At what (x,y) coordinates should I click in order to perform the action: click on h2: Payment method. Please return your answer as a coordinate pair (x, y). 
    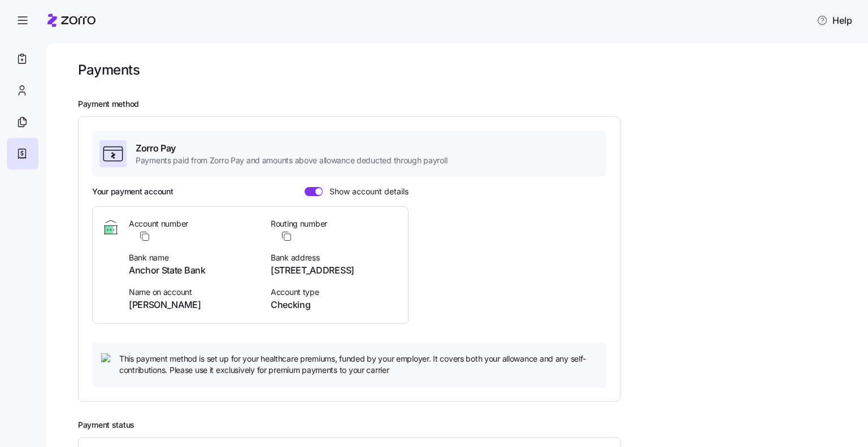
    Looking at the image, I should click on (465, 104).